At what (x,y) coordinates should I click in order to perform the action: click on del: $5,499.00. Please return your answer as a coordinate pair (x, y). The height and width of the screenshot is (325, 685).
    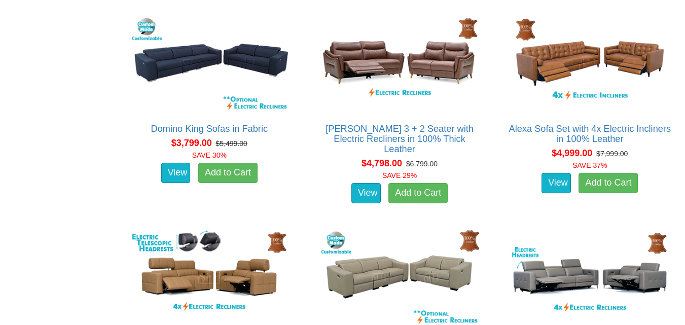
    Looking at the image, I should click on (232, 143).